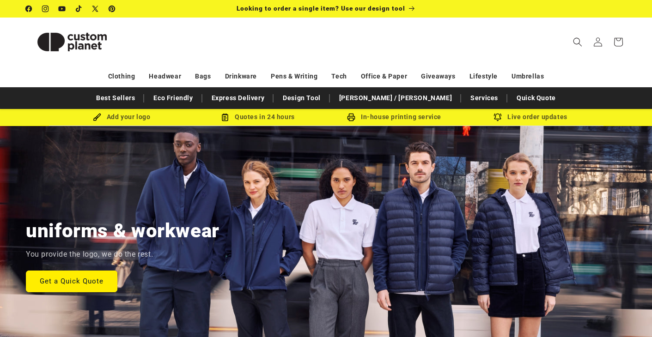 This screenshot has height=337, width=652. Describe the element at coordinates (498, 117) in the screenshot. I see `img: Order updates` at that location.